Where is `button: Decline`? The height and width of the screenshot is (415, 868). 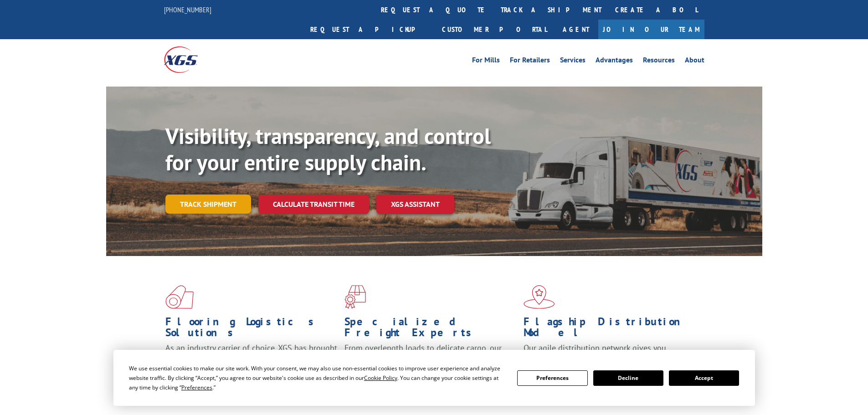
button: Decline is located at coordinates (628, 378).